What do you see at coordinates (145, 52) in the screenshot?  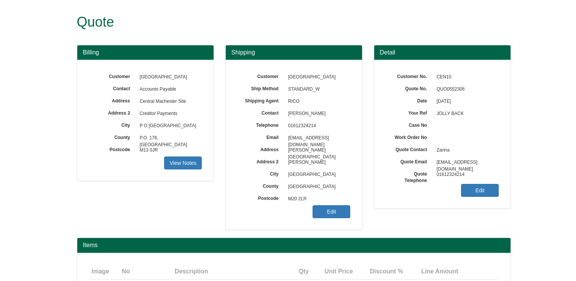 I see `h3: Billing` at bounding box center [145, 52].